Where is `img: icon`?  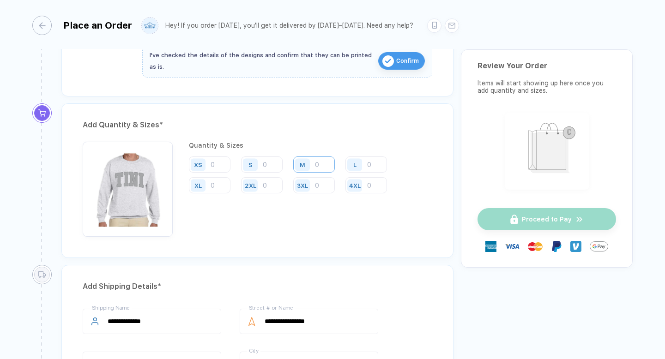
img: icon is located at coordinates (388, 61).